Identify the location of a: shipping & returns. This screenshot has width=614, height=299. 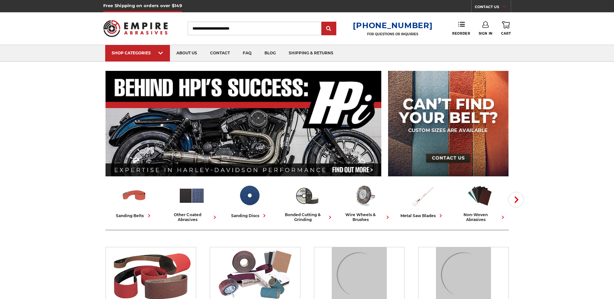
(311, 53).